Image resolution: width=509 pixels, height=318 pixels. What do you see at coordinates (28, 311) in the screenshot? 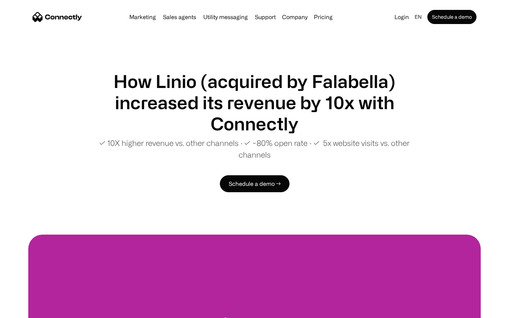
I see `ul: Language list` at bounding box center [28, 311].